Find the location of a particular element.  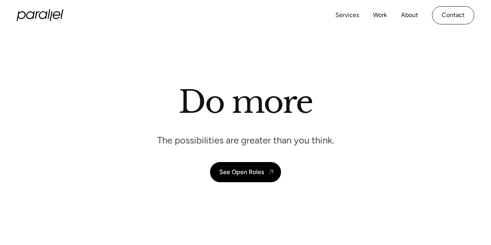

div: See Open Roles is located at coordinates (241, 172).